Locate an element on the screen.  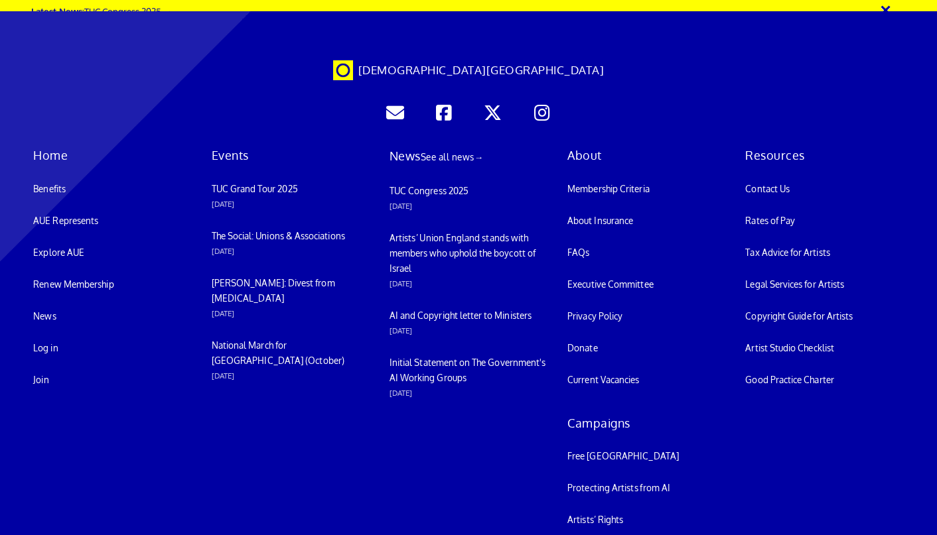
a: Artist Studio Checklist is located at coordinates (824, 354).